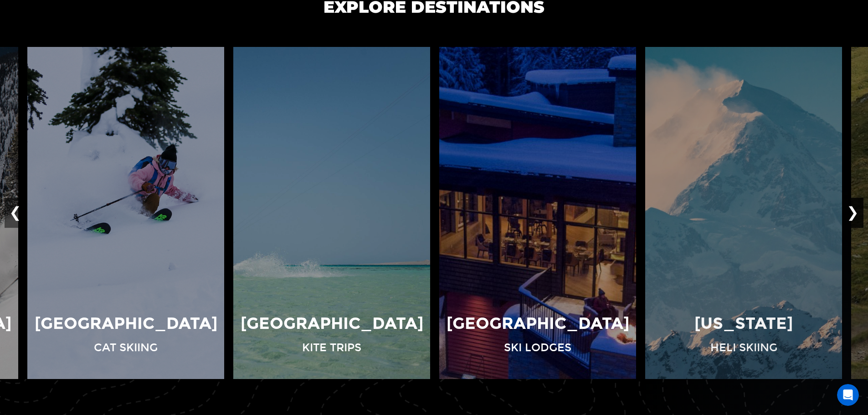  Describe the element at coordinates (331, 348) in the screenshot. I see `p: Kite Trips` at that location.